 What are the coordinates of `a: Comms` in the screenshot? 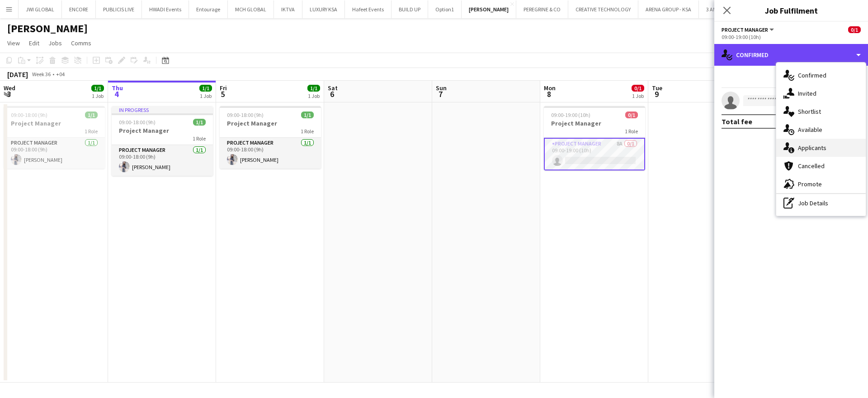 It's located at (81, 43).